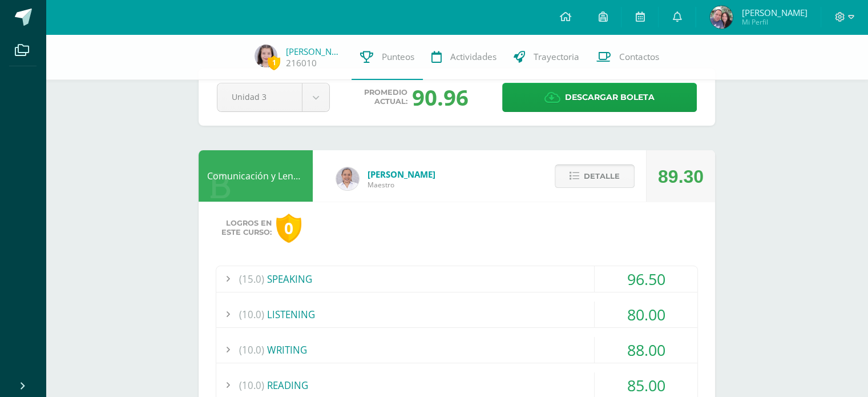 Image resolution: width=868 pixels, height=397 pixels. What do you see at coordinates (721, 17) in the screenshot?
I see `img: b381bdac4676c95086dea37a46e4db4c.png` at bounding box center [721, 17].